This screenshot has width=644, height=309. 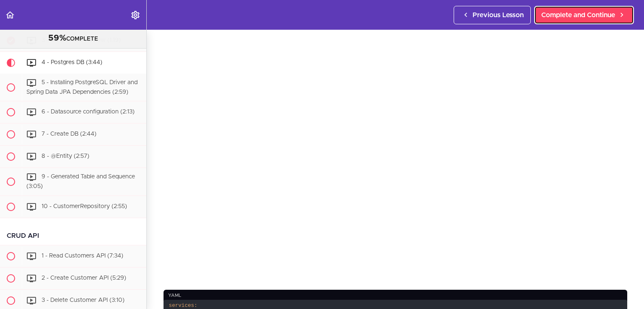 What do you see at coordinates (10, 15) in the screenshot?
I see `svg: Back to course curriculum` at bounding box center [10, 15].